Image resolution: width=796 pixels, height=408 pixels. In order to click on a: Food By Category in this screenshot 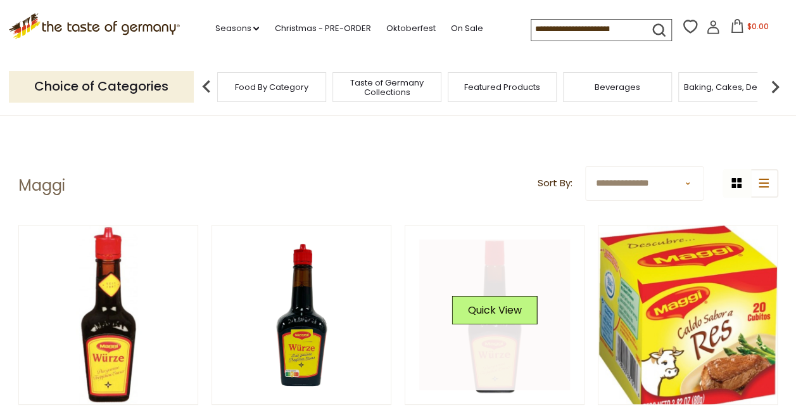, I will do `click(272, 87)`.